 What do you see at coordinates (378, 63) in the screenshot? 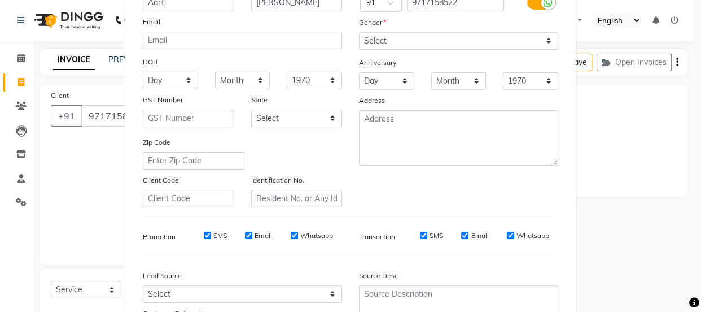
I see `label: Anniversary` at bounding box center [378, 63].